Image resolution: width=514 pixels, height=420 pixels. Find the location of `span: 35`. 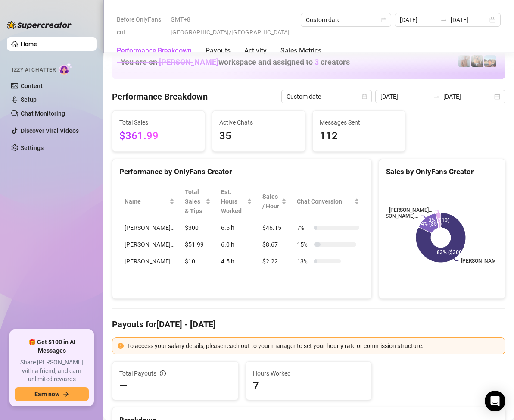

span: 35 is located at coordinates (259, 136).